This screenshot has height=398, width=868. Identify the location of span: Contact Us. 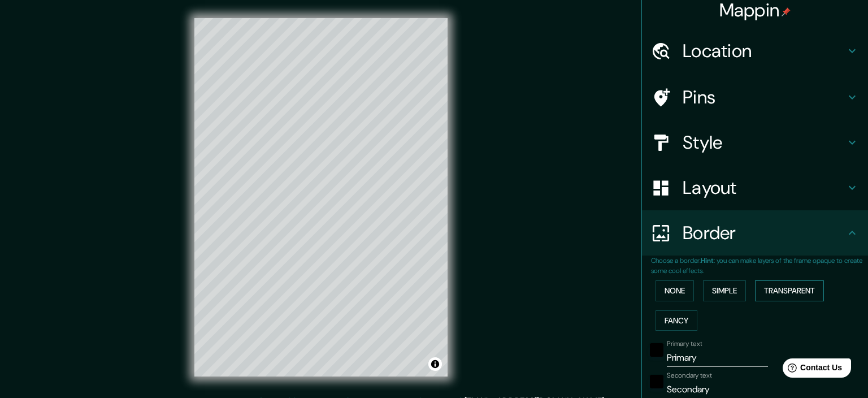
(54, 13).